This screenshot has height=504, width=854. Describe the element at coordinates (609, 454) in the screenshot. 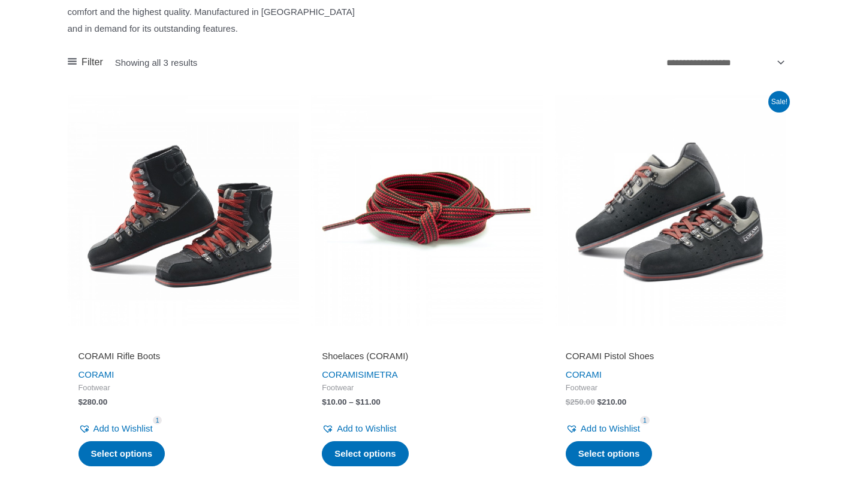

I see `a: Select options for “CORAMI Pistol Shoes”` at that location.